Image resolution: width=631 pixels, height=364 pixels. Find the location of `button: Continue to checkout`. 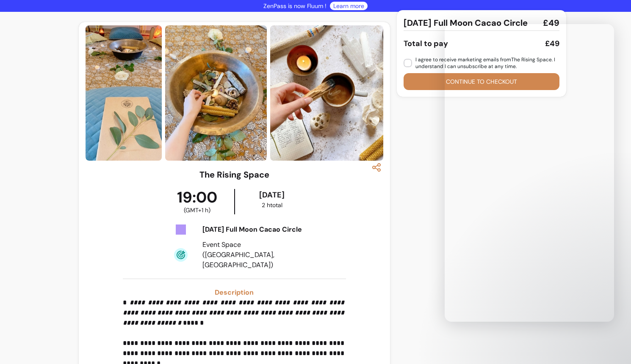

button: Continue to checkout is located at coordinates (482, 82).